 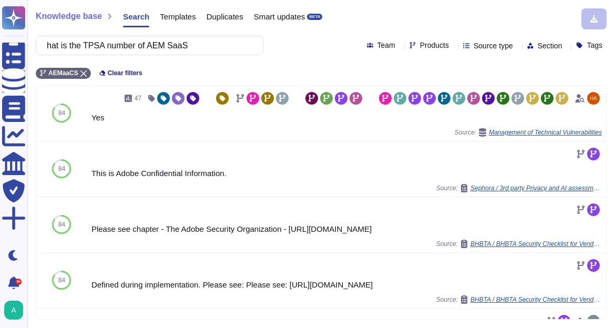 What do you see at coordinates (545, 133) in the screenshot?
I see `span: Management of Technical Vulnerabilities` at bounding box center [545, 133].